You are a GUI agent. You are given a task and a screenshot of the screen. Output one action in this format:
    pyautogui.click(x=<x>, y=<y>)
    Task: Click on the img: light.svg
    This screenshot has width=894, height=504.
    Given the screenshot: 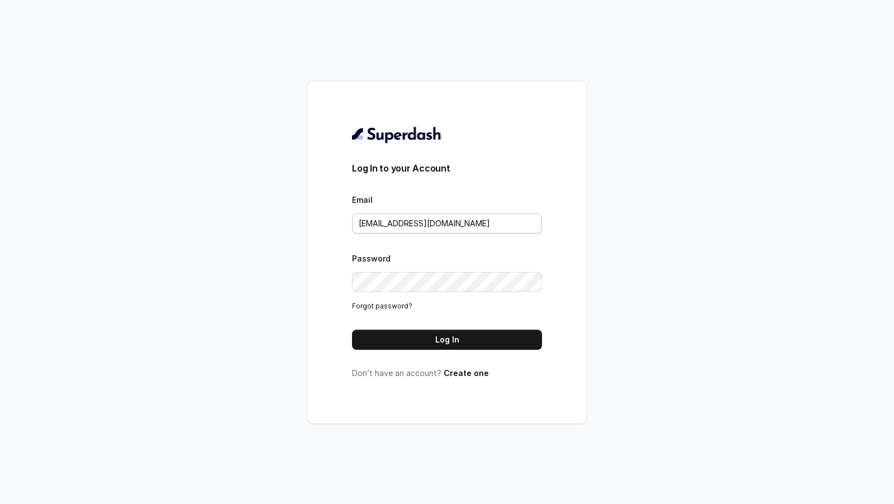 What is the action you would take?
    pyautogui.click(x=397, y=135)
    